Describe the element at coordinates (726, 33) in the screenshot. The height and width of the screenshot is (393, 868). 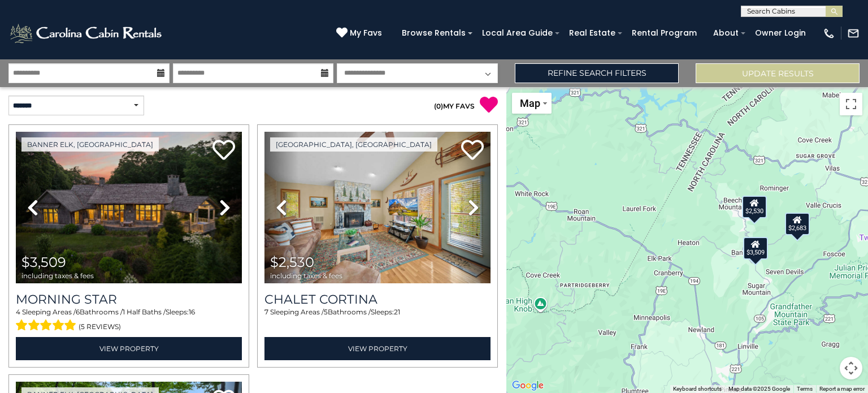
I see `a: About` at that location.